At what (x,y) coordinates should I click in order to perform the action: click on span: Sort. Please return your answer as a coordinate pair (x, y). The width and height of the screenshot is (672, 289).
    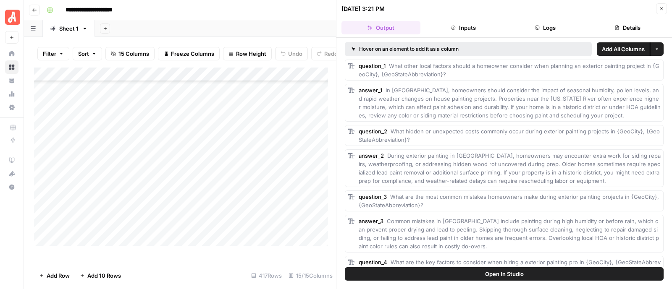
    Looking at the image, I should click on (84, 54).